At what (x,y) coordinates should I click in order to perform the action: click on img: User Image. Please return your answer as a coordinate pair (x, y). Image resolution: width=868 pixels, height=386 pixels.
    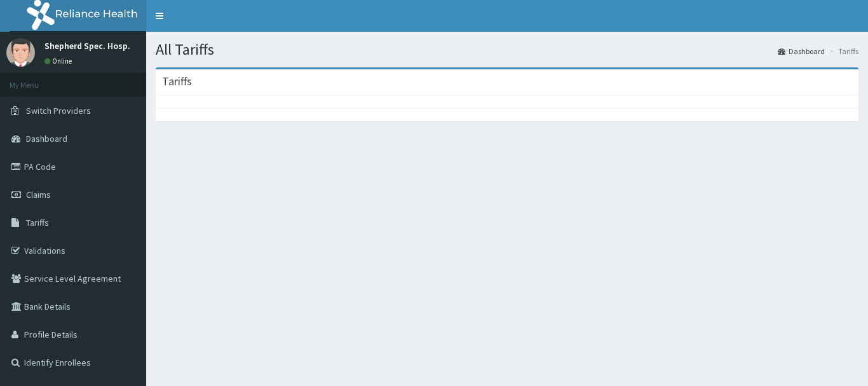
    Looking at the image, I should click on (20, 52).